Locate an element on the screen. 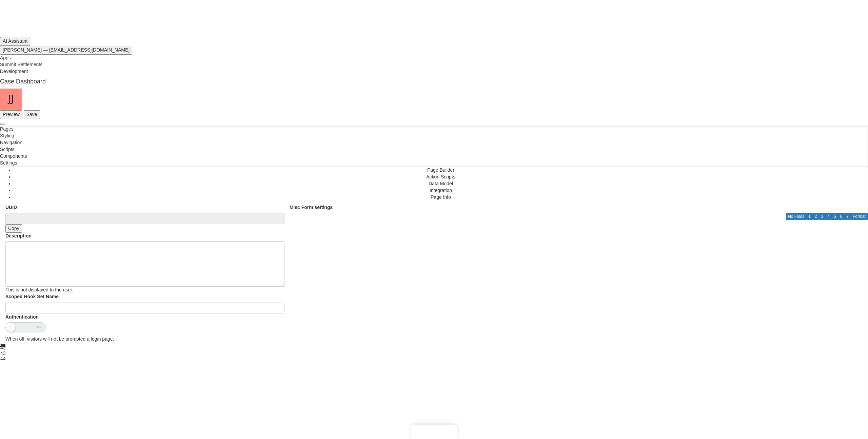  div: This is not displayed to the user. is located at coordinates (145, 290).